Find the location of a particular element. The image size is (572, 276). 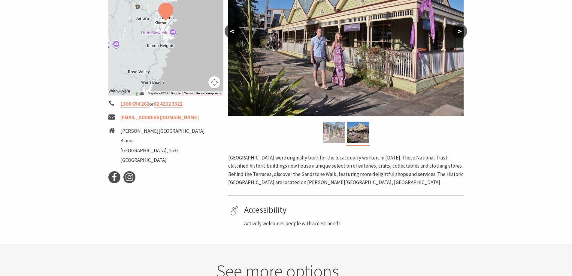

li: or is located at coordinates (166, 104).